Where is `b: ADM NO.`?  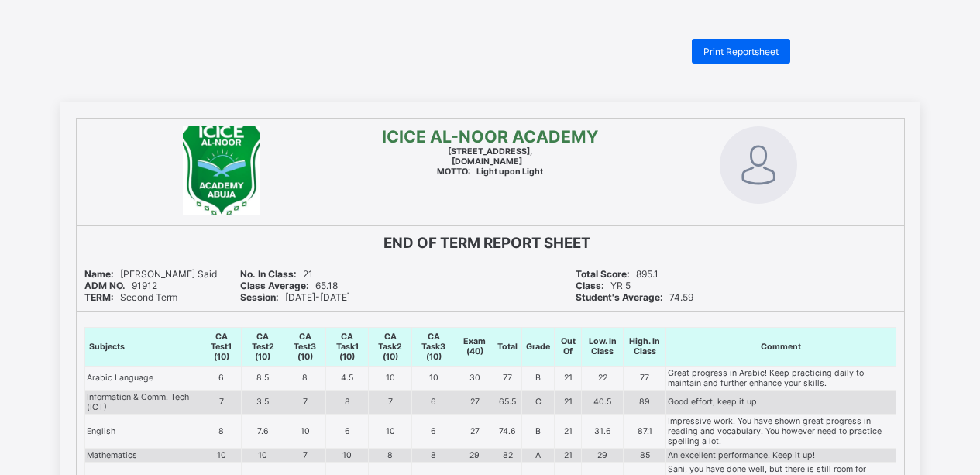
b: ADM NO. is located at coordinates (105, 285).